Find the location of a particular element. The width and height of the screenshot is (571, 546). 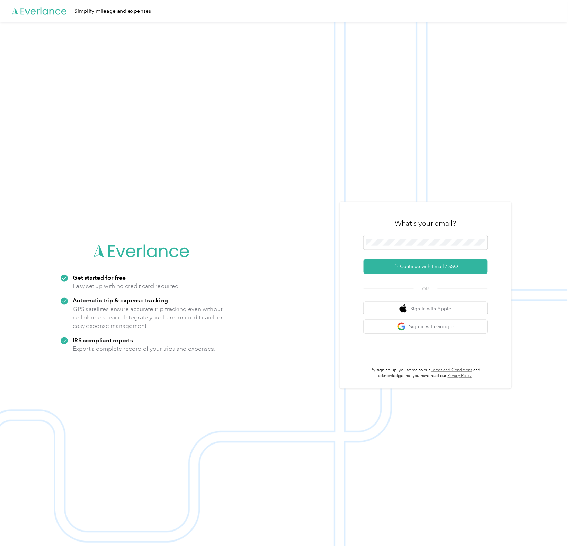

p: By signing up, you agree to our and acknowledge that you have read our . is located at coordinates (426, 373).